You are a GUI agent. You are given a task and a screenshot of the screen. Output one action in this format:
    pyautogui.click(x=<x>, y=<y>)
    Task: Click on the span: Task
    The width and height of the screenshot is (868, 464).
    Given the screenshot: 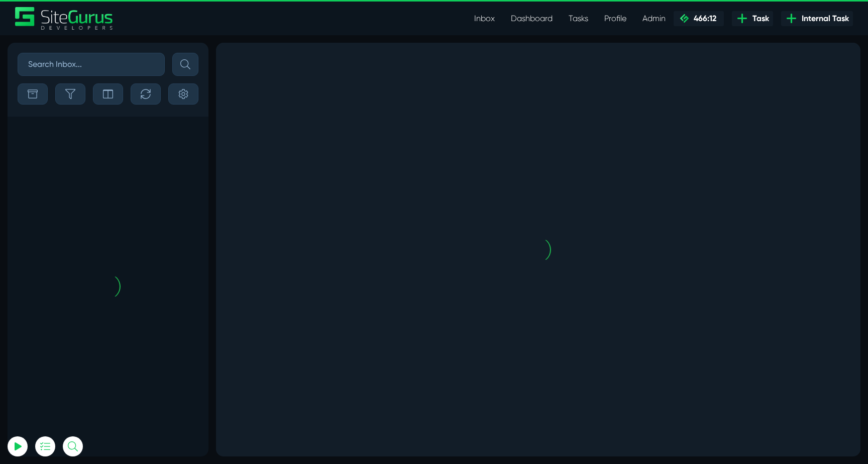 What is the action you would take?
    pyautogui.click(x=758, y=19)
    